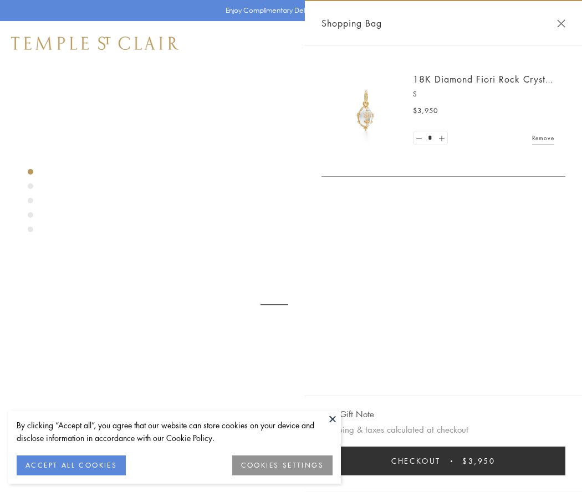 Image resolution: width=582 pixels, height=492 pixels. What do you see at coordinates (441, 138) in the screenshot?
I see `a: Set quantity to 2` at bounding box center [441, 138].